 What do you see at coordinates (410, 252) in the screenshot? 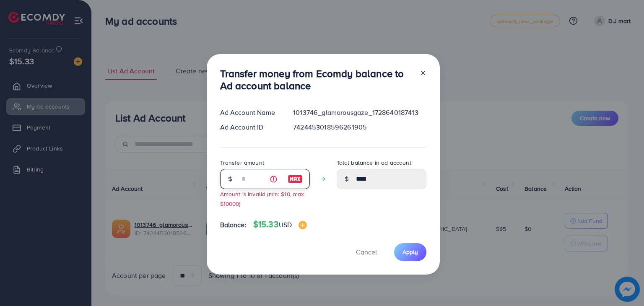
I see `span: Apply` at bounding box center [410, 252].